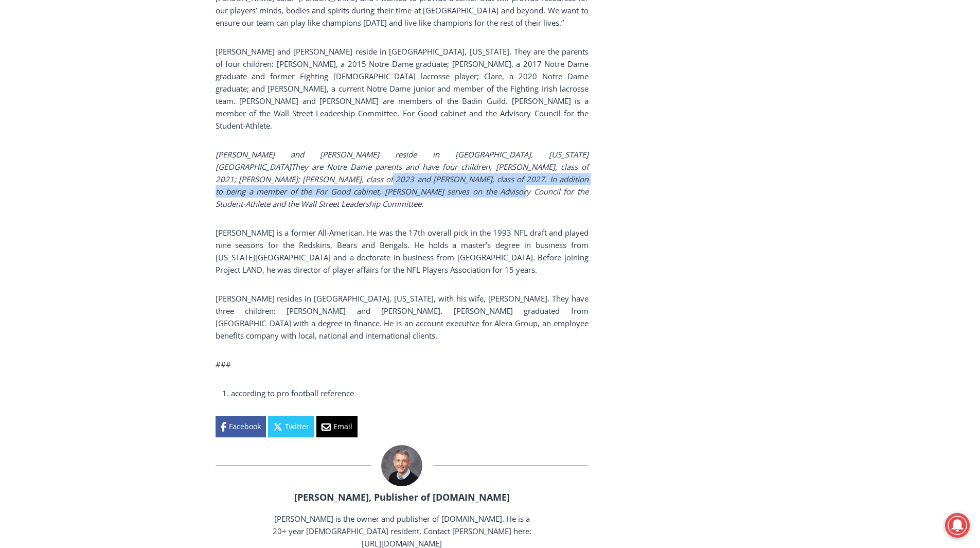 This screenshot has width=980, height=548. I want to click on span: according to pro football reference, so click(292, 393).